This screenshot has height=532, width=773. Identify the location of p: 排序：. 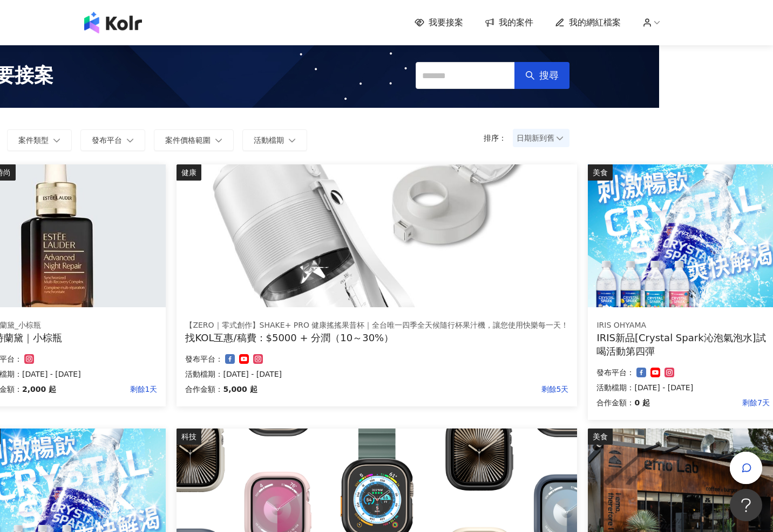
(499, 138).